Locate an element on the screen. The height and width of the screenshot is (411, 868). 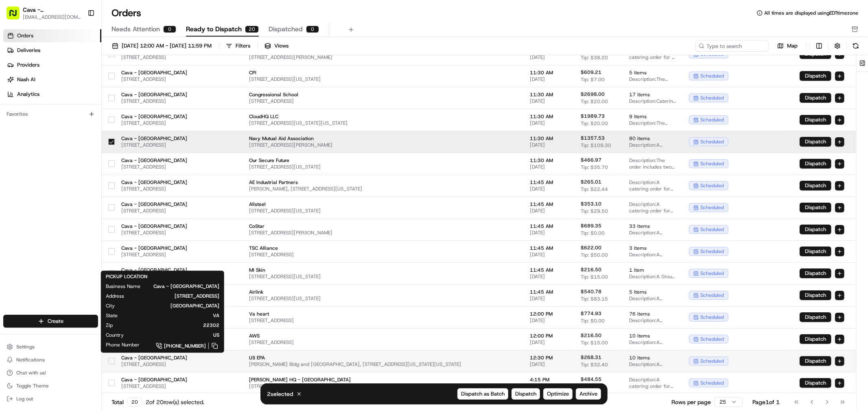
h1: Orders is located at coordinates (126, 13).